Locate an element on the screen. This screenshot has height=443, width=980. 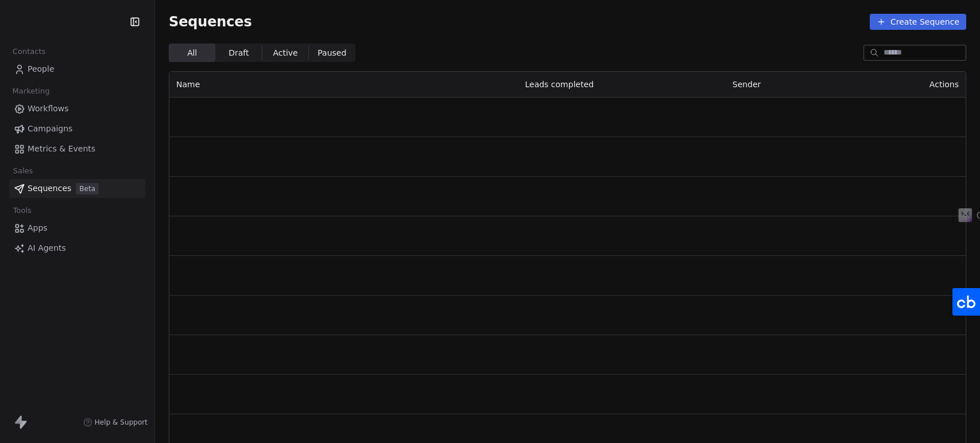
span: Contacts is located at coordinates (29, 52).